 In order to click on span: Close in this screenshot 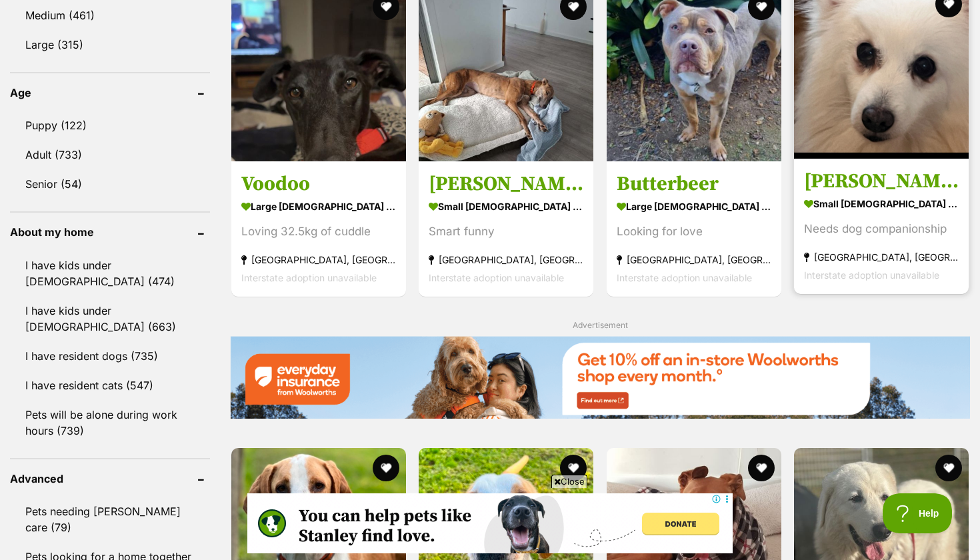, I will do `click(569, 481)`.